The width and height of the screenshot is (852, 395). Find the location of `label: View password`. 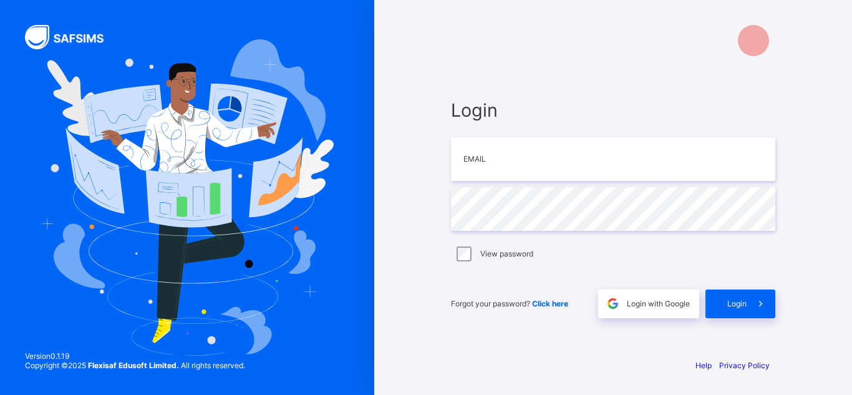

label: View password is located at coordinates (507, 253).